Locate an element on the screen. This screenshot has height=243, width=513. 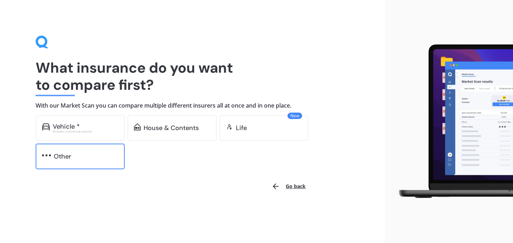
img: life.f720d6a2d7cdcd3ad642.svg is located at coordinates (229, 127).